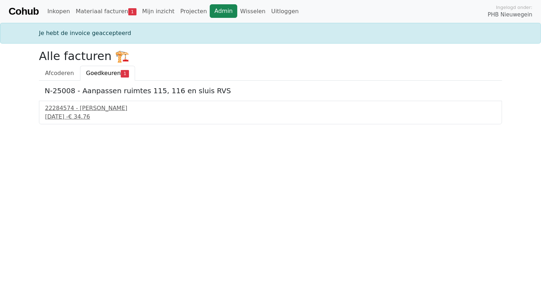 This screenshot has height=284, width=541. What do you see at coordinates (223, 11) in the screenshot?
I see `a: Admin` at bounding box center [223, 11].